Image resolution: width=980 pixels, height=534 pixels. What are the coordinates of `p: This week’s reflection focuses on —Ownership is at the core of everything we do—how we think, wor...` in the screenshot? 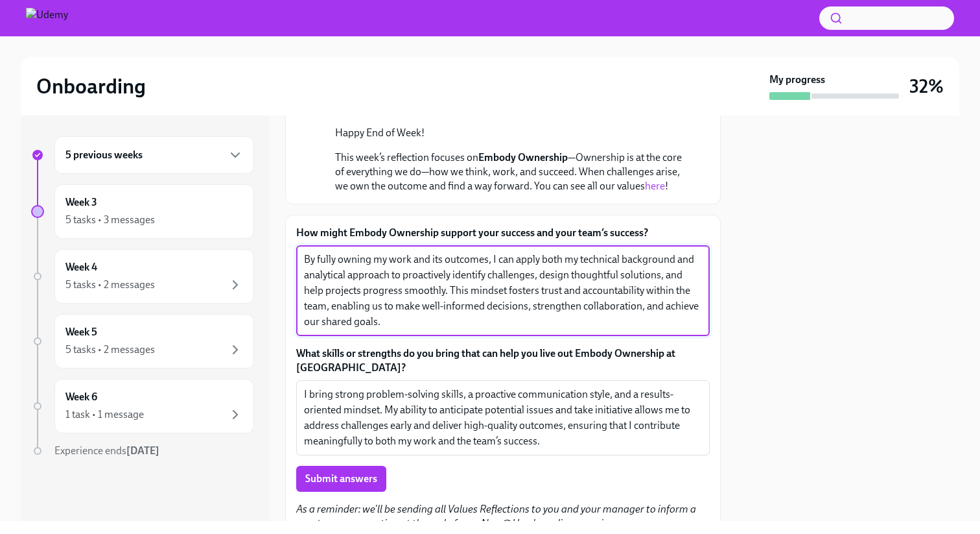 It's located at (512, 172).